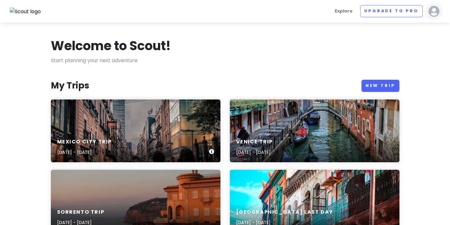  I want to click on h6: Mexico City Trip, so click(84, 142).